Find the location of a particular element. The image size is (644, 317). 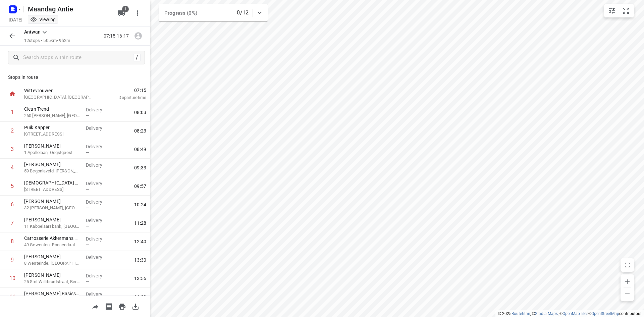

p: 0/12 is located at coordinates (242, 12).